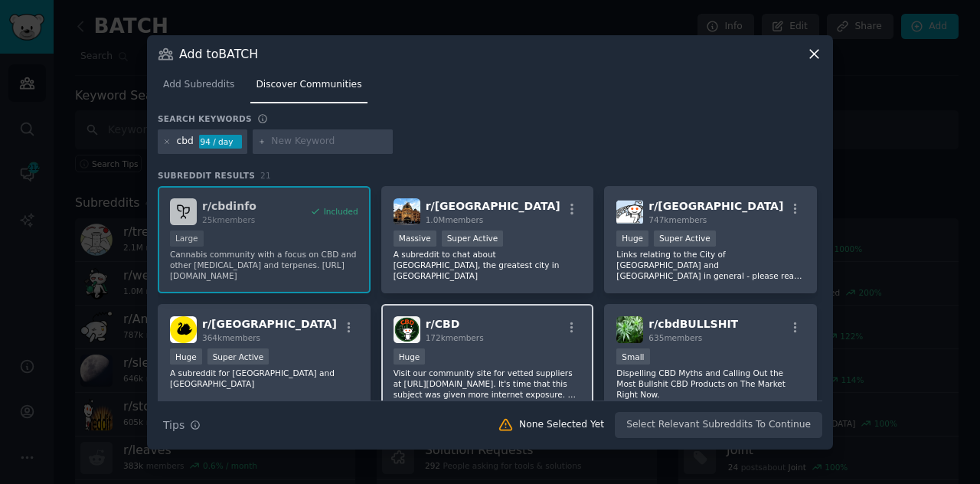 This screenshot has height=484, width=980. Describe the element at coordinates (406, 330) in the screenshot. I see `img: CBD` at that location.